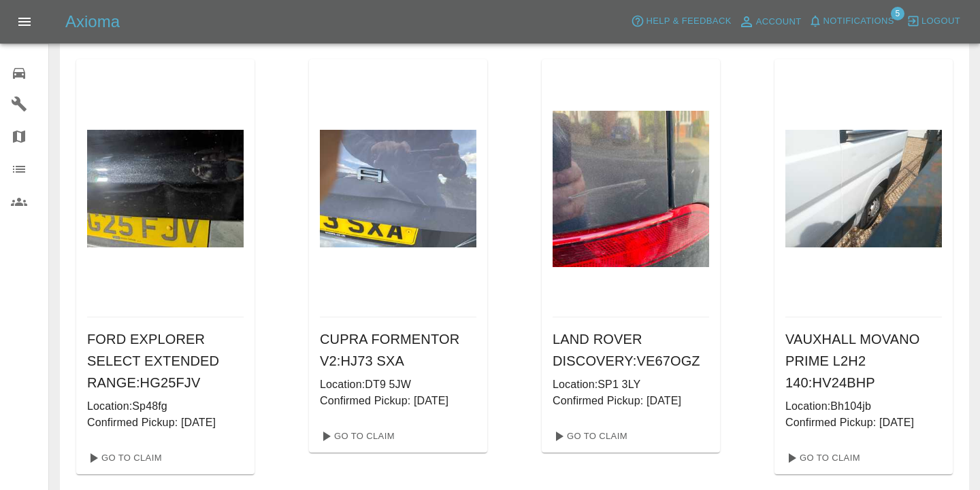 The height and width of the screenshot is (490, 980). I want to click on p: Location: Bh104jb, so click(864, 406).